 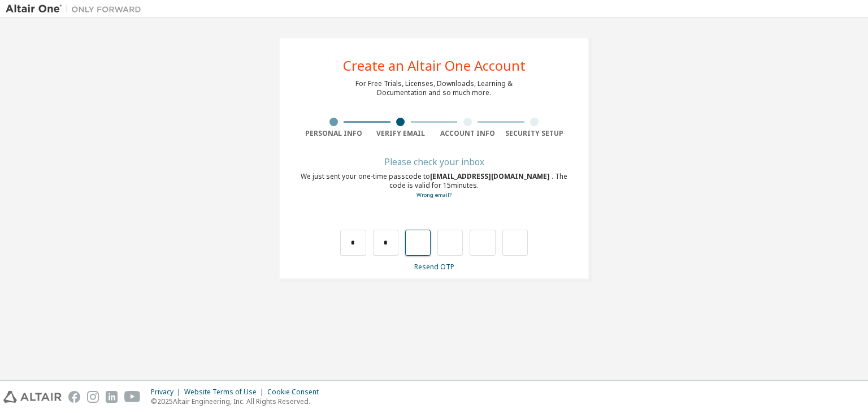 I want to click on img: linkedin.svg, so click(x=111, y=397).